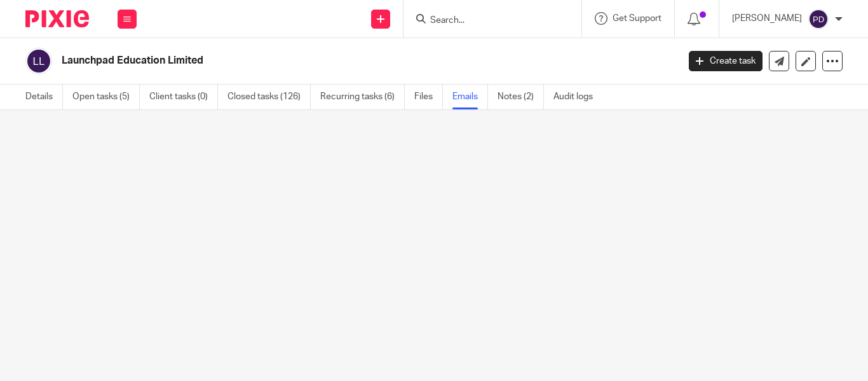  Describe the element at coordinates (725, 61) in the screenshot. I see `a: Create task` at that location.